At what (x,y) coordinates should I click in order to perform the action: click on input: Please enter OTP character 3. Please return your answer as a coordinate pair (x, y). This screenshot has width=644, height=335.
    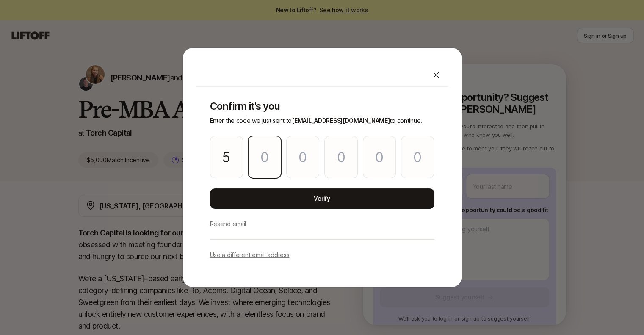
    Looking at the image, I should click on (302, 157).